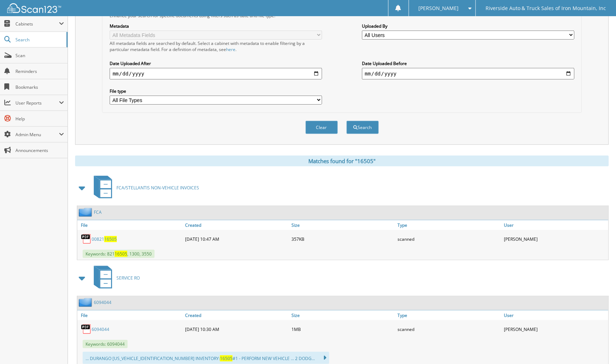 This screenshot has width=616, height=364. What do you see at coordinates (118, 254) in the screenshot?
I see `span: Keywords: 821 , 1300, 3550` at bounding box center [118, 254].